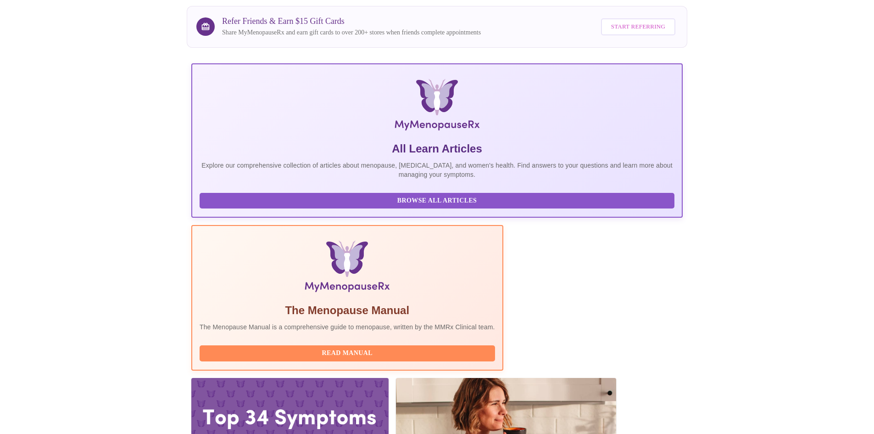 The width and height of the screenshot is (874, 434). Describe the element at coordinates (638, 27) in the screenshot. I see `a: Start Referring` at that location.